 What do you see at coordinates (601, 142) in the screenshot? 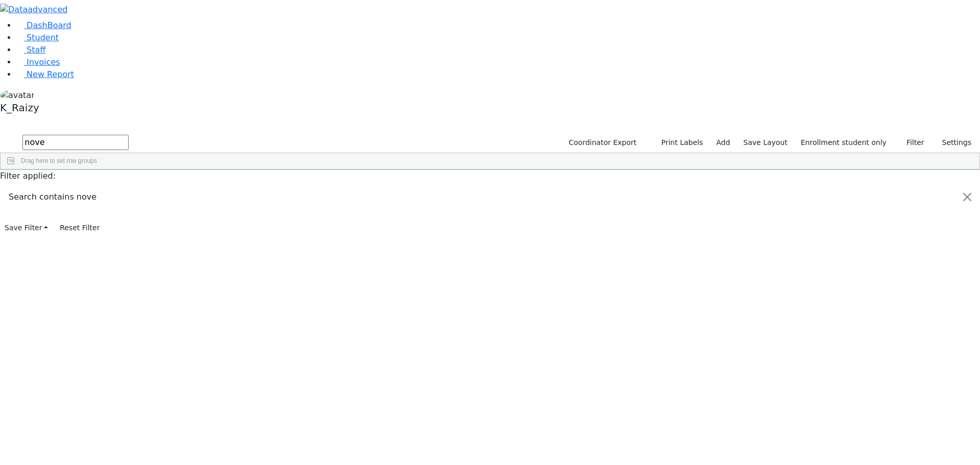
I see `button: Coordinator Export` at bounding box center [601, 142].